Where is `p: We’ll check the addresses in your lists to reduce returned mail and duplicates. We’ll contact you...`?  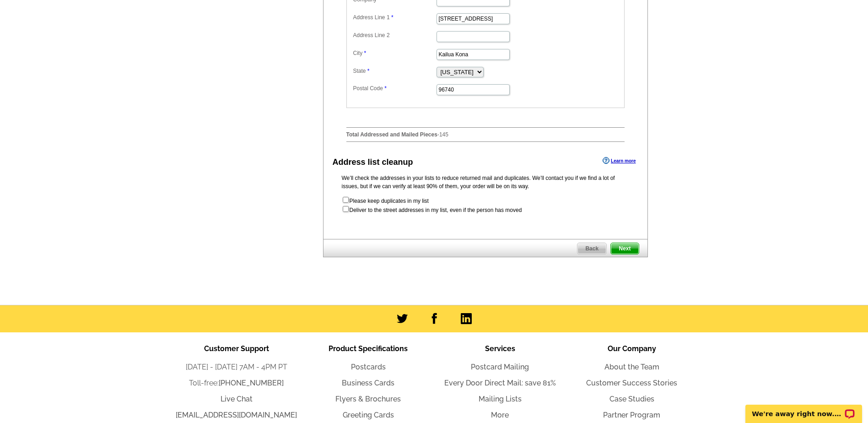
p: We’ll check the addresses in your lists to reduce returned mail and duplicates. We’ll contact you... is located at coordinates (485, 182).